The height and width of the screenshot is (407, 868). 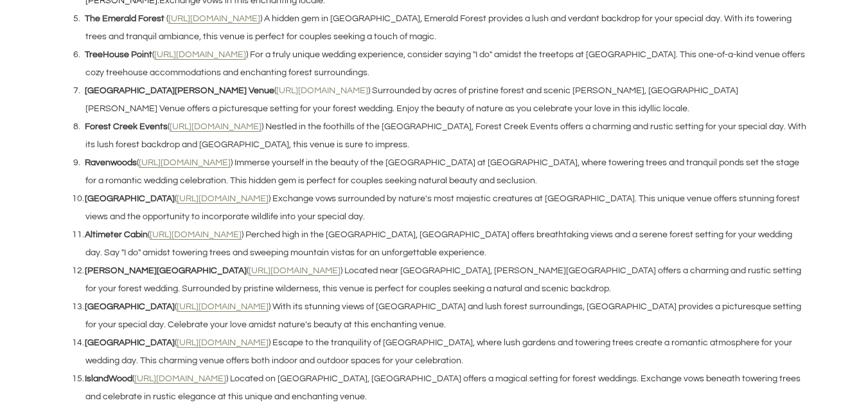 What do you see at coordinates (109, 378) in the screenshot?
I see `strong: IslandWood` at bounding box center [109, 378].